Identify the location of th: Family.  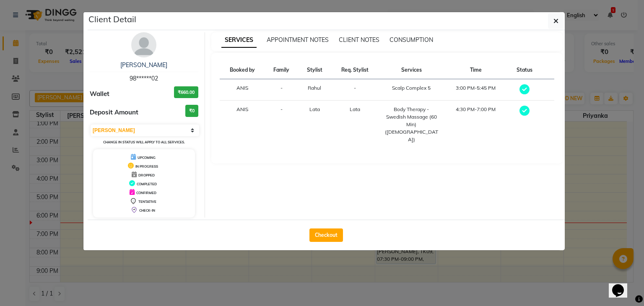
(282, 70).